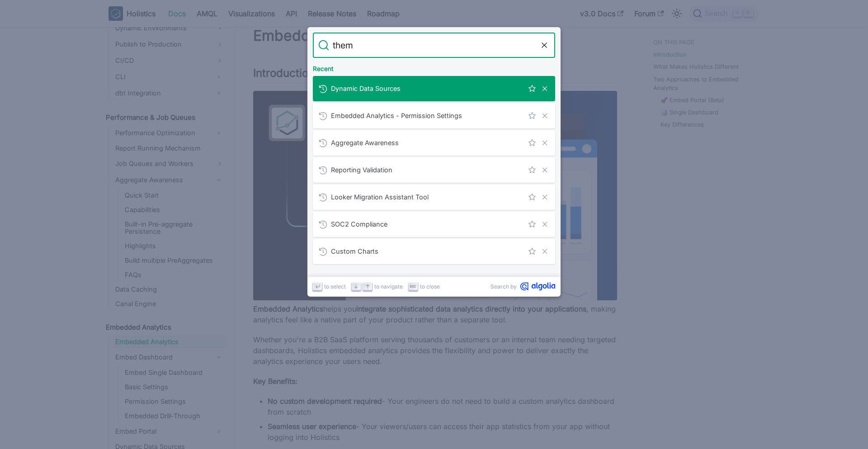  I want to click on span: to close, so click(430, 286).